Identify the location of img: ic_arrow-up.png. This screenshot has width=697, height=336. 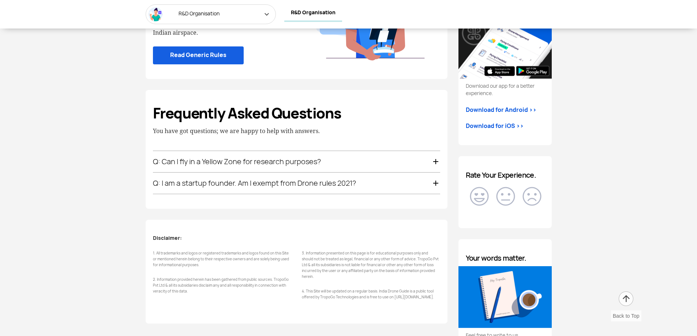
(626, 299).